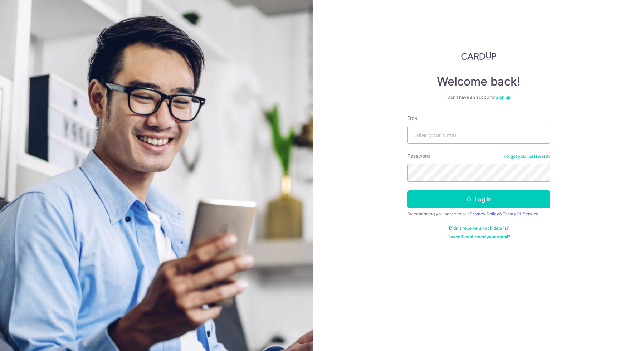  What do you see at coordinates (479, 97) in the screenshot?
I see `div: Don’t have an account?` at bounding box center [479, 97].